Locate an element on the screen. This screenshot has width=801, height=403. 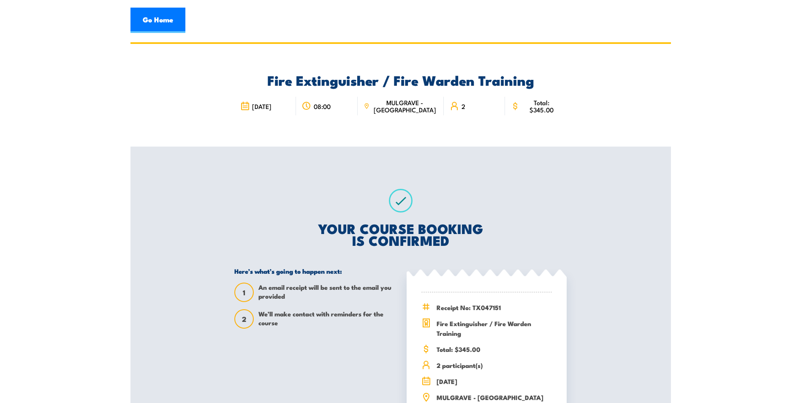
span: Receipt No: TX047151 is located at coordinates (494, 307).